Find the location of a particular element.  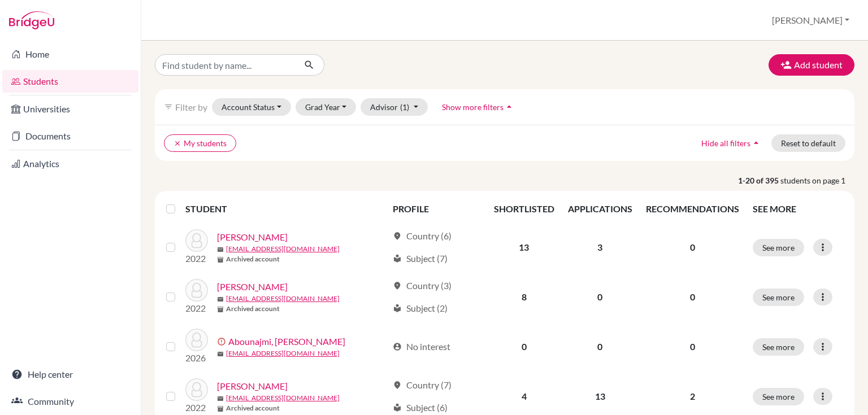

td: 3 is located at coordinates (600, 248).